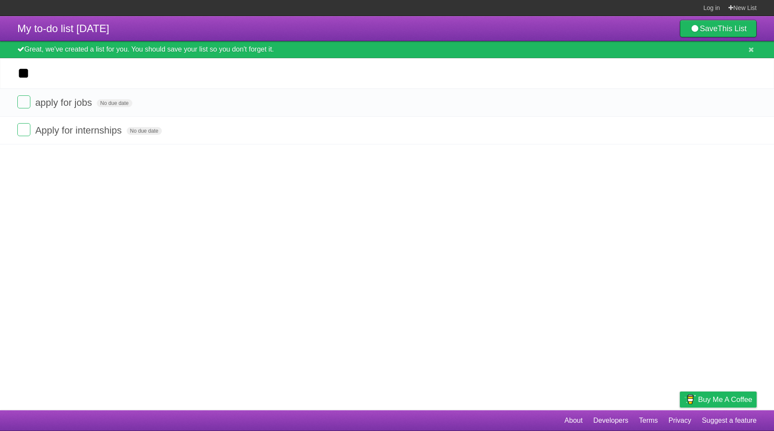  Describe the element at coordinates (79, 130) in the screenshot. I see `span: Apply for internships` at that location.